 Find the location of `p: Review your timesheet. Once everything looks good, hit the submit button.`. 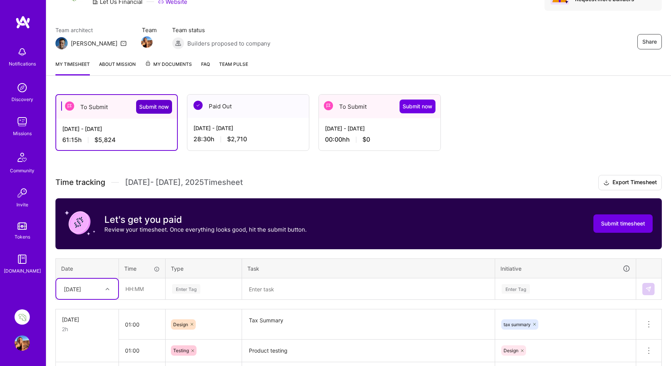

p: Review your timesheet. Once everything looks good, hit the submit button. is located at coordinates (205, 229).